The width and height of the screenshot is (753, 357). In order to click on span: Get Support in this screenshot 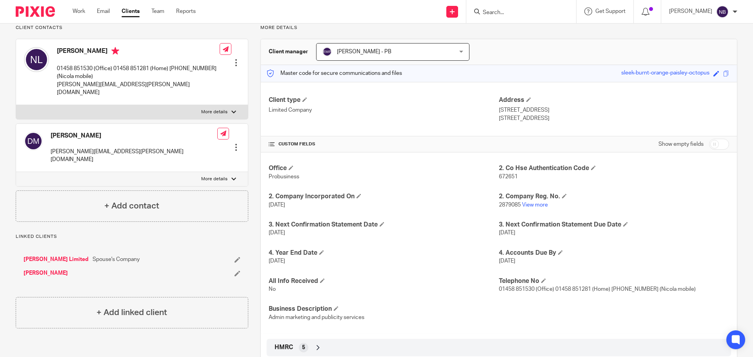, I will do `click(610, 11)`.